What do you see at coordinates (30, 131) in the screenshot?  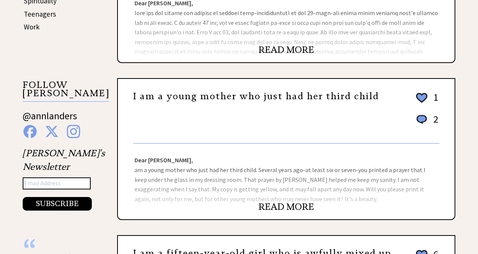 I see `img: facebook%20blue.png` at bounding box center [30, 131].